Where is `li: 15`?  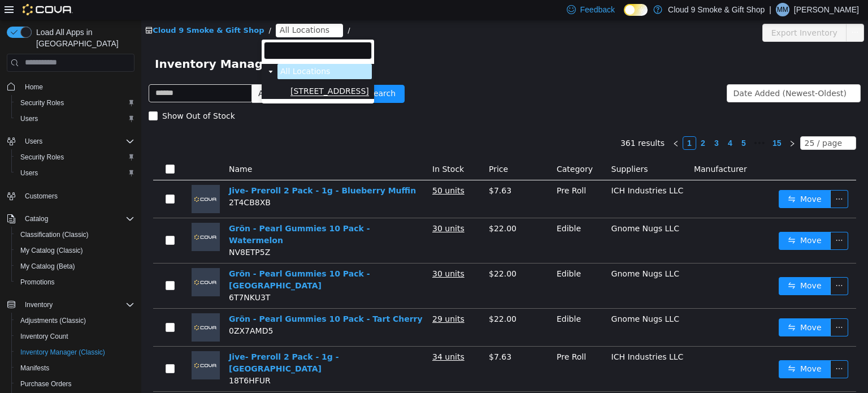
li: 15 is located at coordinates (635, 123).